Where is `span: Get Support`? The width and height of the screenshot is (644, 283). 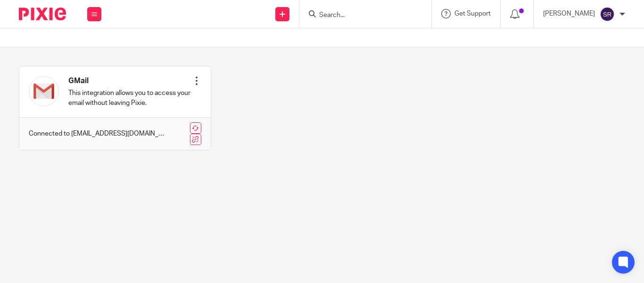 span: Get Support is located at coordinates (473, 14).